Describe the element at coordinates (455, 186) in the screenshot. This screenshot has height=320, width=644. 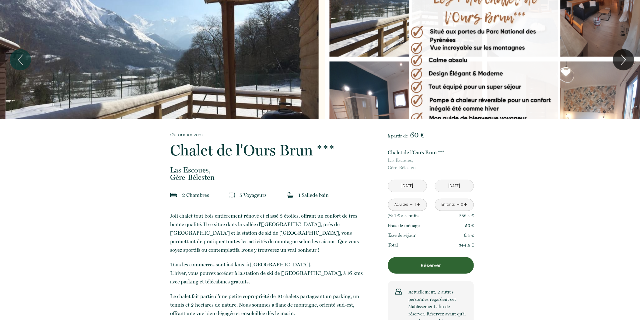
I see `input: Départ` at that location.